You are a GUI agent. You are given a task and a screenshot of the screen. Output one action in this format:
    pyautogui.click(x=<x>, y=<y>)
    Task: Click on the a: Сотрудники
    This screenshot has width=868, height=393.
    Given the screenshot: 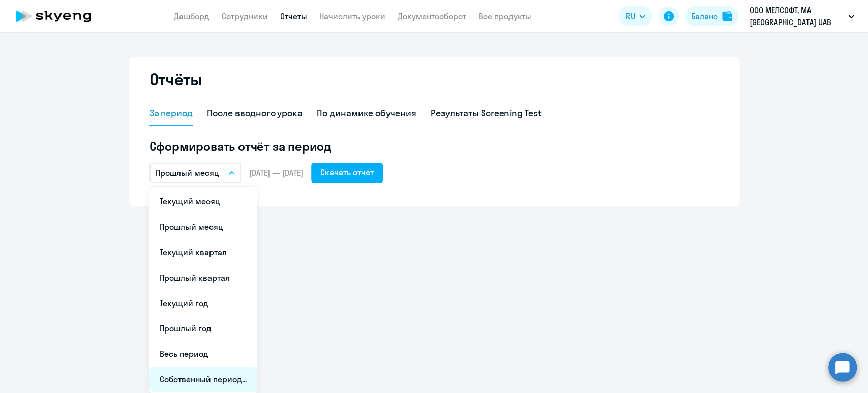 What is the action you would take?
    pyautogui.click(x=245, y=17)
    